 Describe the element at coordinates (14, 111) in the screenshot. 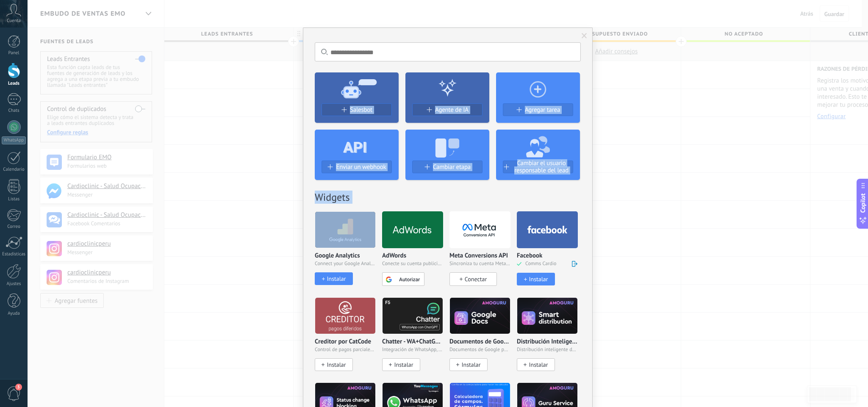

I see `div: Chats` at that location.